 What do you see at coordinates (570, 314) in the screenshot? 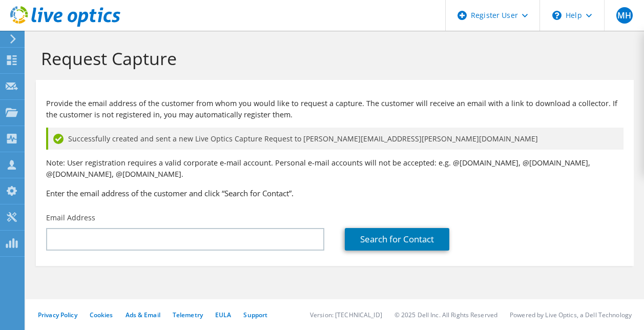
I see `li: Powered by Live Optics, a Dell Technology` at bounding box center [570, 314].